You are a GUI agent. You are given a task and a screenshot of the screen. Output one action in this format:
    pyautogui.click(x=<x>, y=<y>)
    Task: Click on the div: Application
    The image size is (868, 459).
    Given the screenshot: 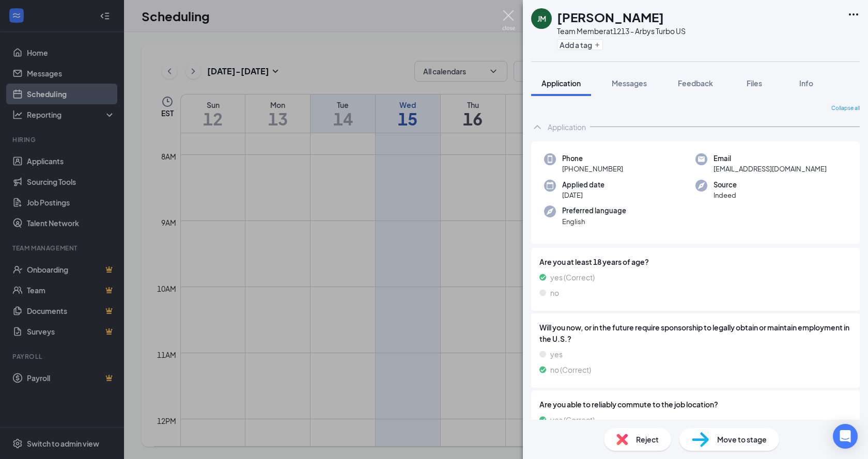 What is the action you would take?
    pyautogui.click(x=567, y=127)
    